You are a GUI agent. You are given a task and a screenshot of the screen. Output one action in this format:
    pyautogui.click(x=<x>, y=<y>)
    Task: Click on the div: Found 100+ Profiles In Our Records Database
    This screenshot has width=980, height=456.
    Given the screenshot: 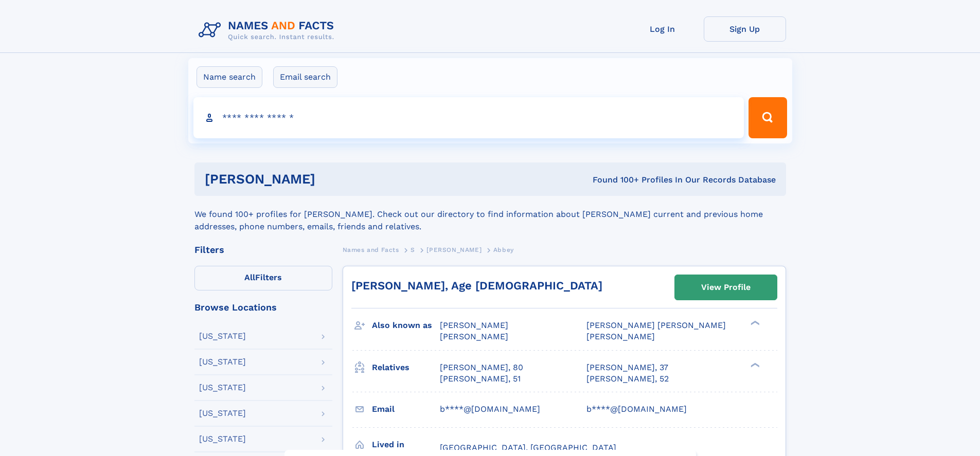 What is the action you would take?
    pyautogui.click(x=615, y=180)
    